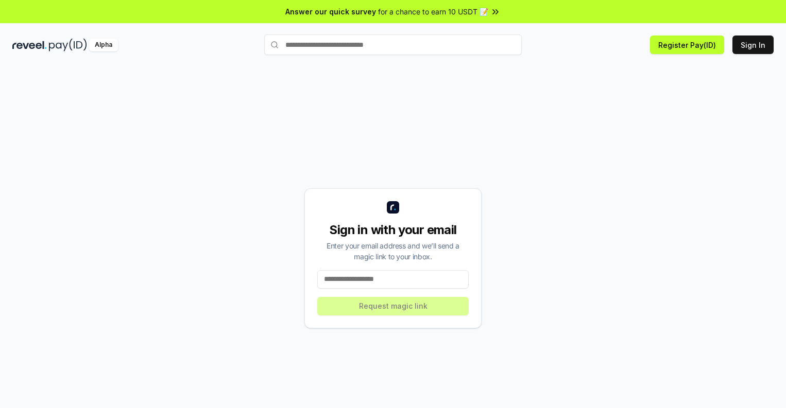 The height and width of the screenshot is (408, 786). Describe the element at coordinates (29, 45) in the screenshot. I see `img: reveel_dark` at that location.